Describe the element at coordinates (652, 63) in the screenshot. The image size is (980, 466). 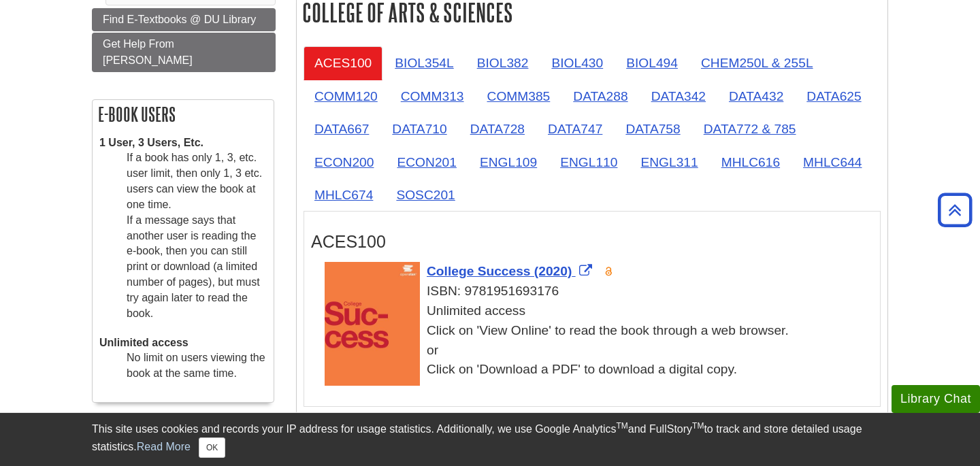
I see `a: BIOL494` at that location.